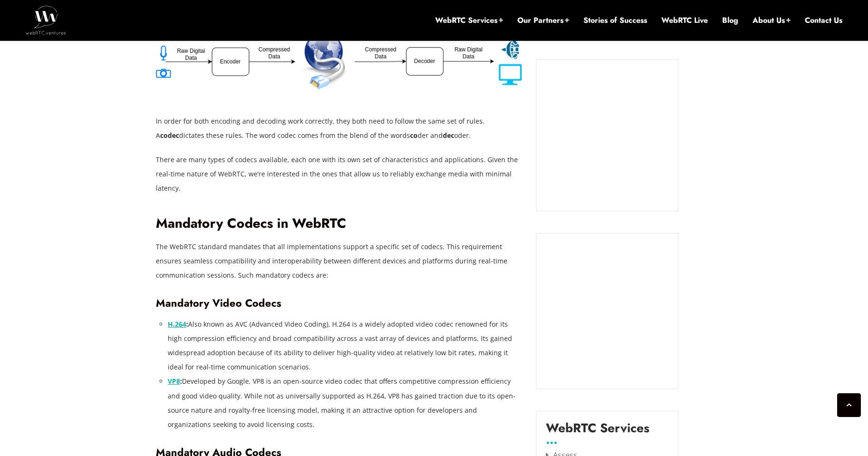 This screenshot has height=456, width=868. What do you see at coordinates (339, 261) in the screenshot?
I see `p: The WebRTC standard mandates that all implementations support a specific set of codecs. This requ...` at bounding box center [339, 261].